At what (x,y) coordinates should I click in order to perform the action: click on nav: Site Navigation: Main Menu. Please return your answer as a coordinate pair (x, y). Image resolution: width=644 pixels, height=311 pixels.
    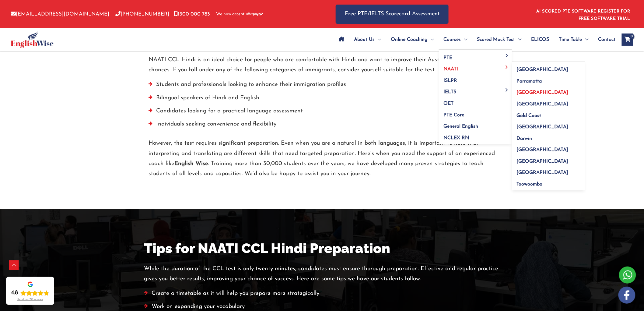
    Looking at the image, I should click on (475, 40).